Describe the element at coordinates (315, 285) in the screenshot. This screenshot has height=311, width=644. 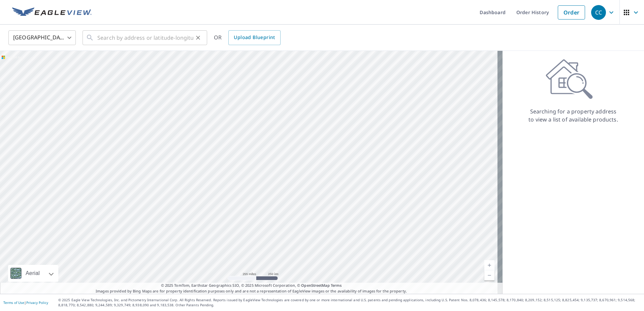
I see `a: OpenStreetMap` at that location.